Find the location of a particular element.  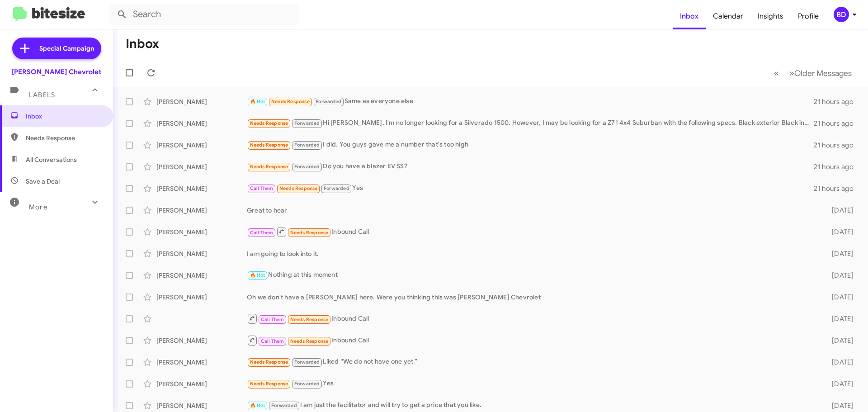

a: Inbox is located at coordinates (689, 16).